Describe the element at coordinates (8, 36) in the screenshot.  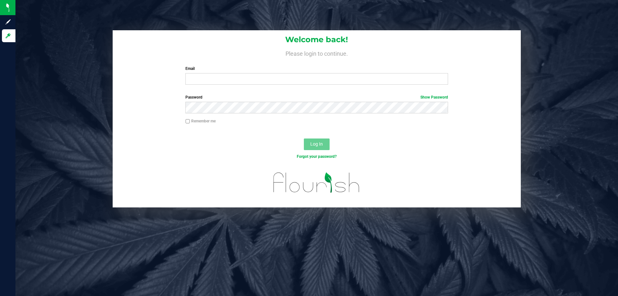
I see `inline-svg: Log in` at that location.